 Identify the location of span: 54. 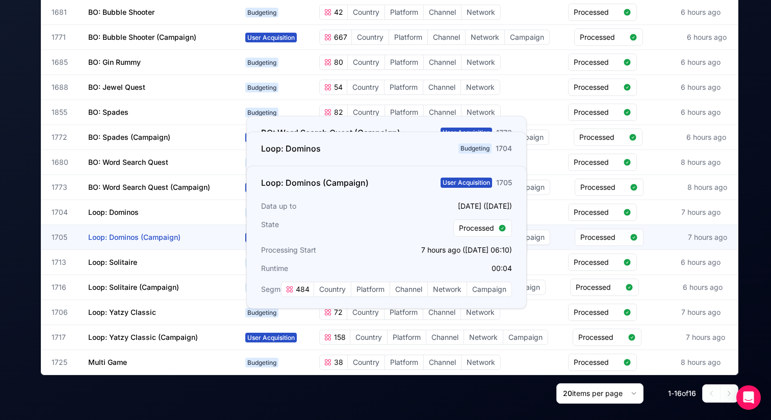
(337, 87).